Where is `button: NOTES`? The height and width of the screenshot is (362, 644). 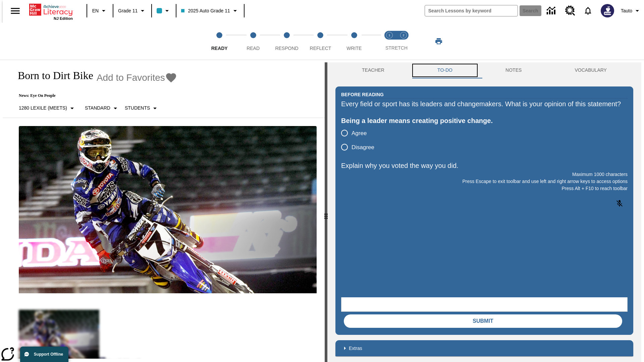
button: NOTES is located at coordinates (514, 70).